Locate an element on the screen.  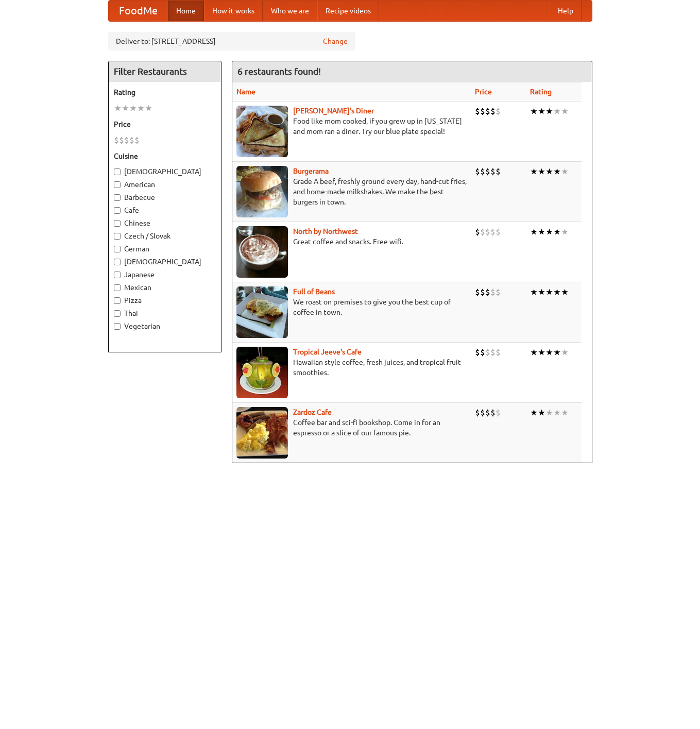
img: north.jpg is located at coordinates (262, 252).